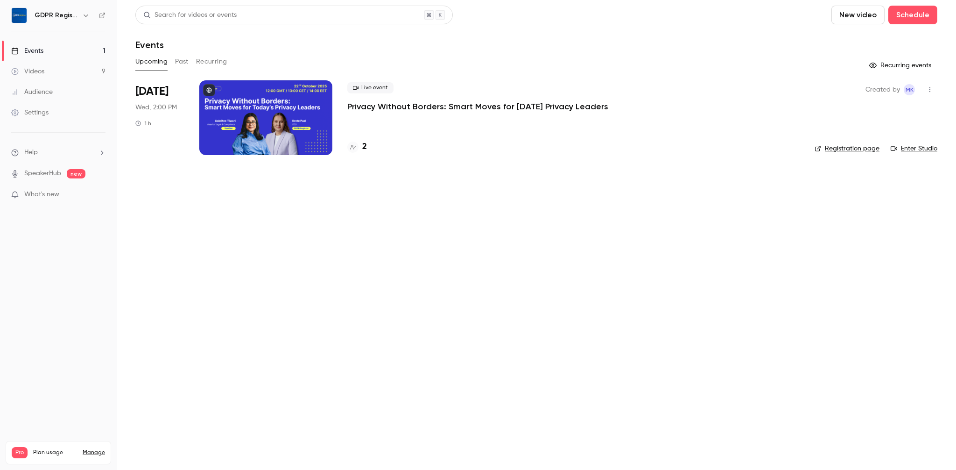 This screenshot has width=956, height=470. I want to click on span: Pro, so click(20, 452).